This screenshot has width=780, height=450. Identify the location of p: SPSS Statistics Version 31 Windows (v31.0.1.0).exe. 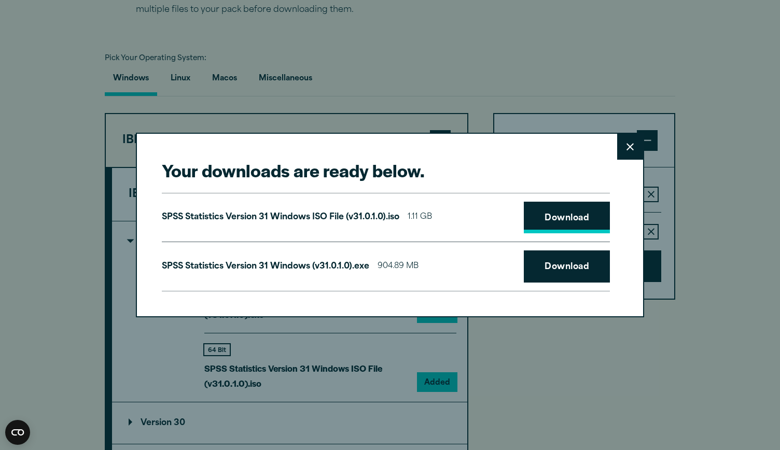
(266, 267).